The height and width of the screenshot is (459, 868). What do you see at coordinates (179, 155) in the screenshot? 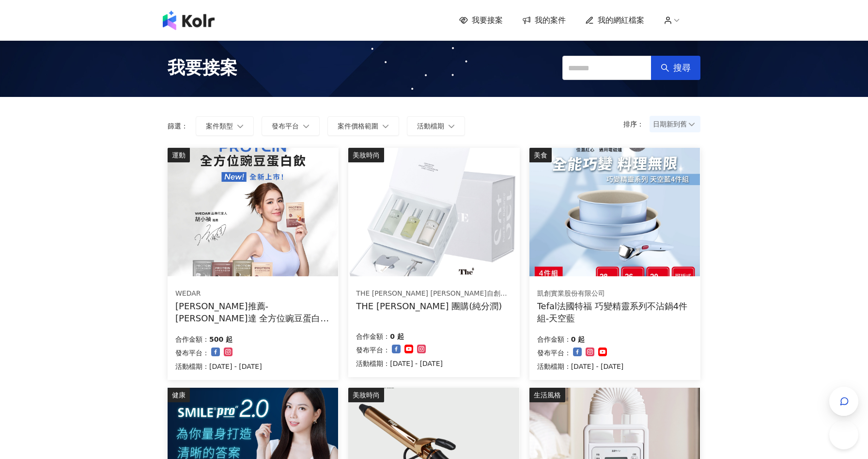
I see `div: 運動` at bounding box center [179, 155].